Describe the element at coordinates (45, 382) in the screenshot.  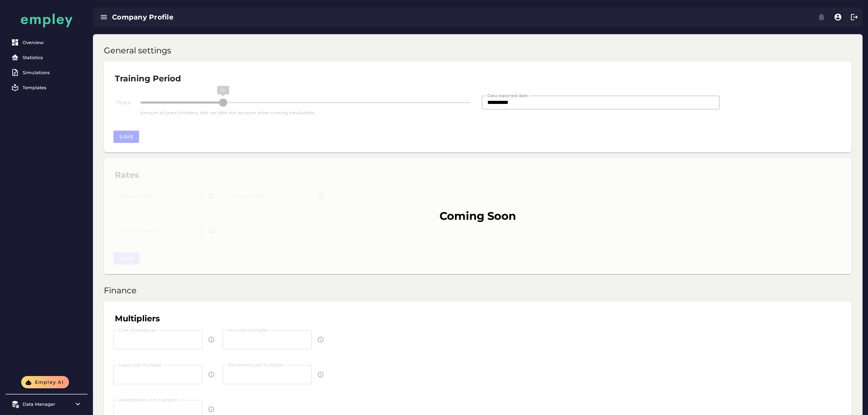
I see `button: Empley AI` at that location.